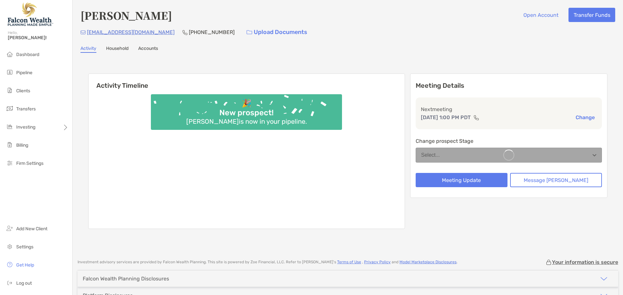  What do you see at coordinates (10, 163) in the screenshot?
I see `img: firm-settings icon` at bounding box center [10, 163].